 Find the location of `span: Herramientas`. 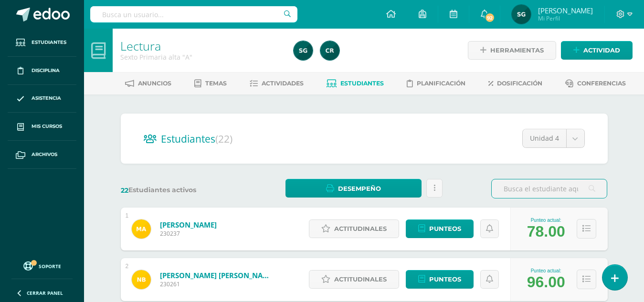

span: Herramientas is located at coordinates (517, 50).